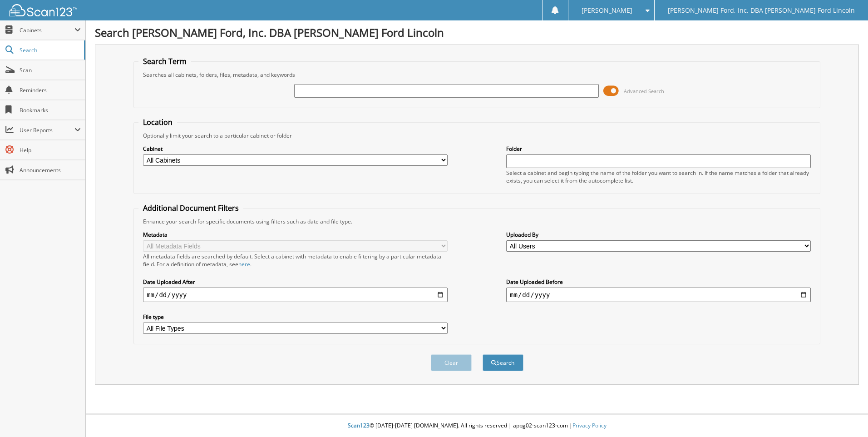 This screenshot has width=868, height=437. Describe the element at coordinates (503, 362) in the screenshot. I see `button: Search` at that location.